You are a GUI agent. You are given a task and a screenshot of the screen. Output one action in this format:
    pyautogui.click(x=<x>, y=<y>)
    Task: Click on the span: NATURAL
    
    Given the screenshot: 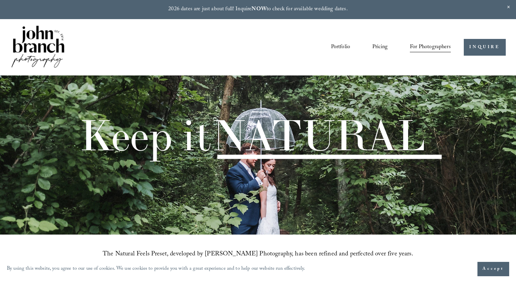 What is the action you would take?
    pyautogui.click(x=318, y=135)
    